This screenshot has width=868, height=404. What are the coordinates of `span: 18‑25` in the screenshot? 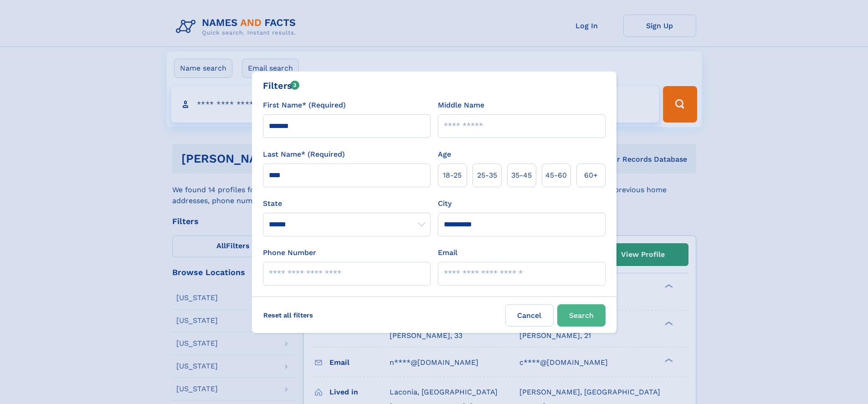 It's located at (452, 176).